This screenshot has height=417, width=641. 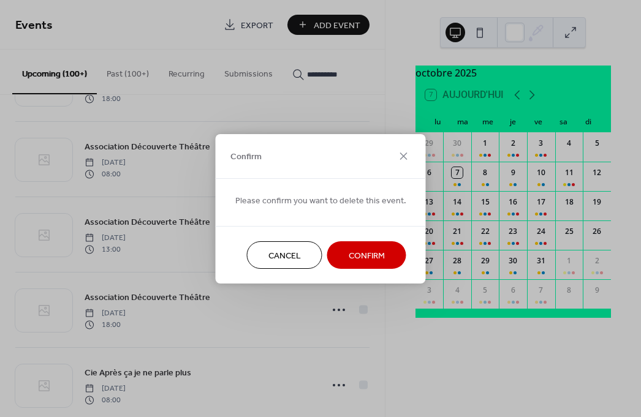 I want to click on span: Cancel, so click(x=284, y=255).